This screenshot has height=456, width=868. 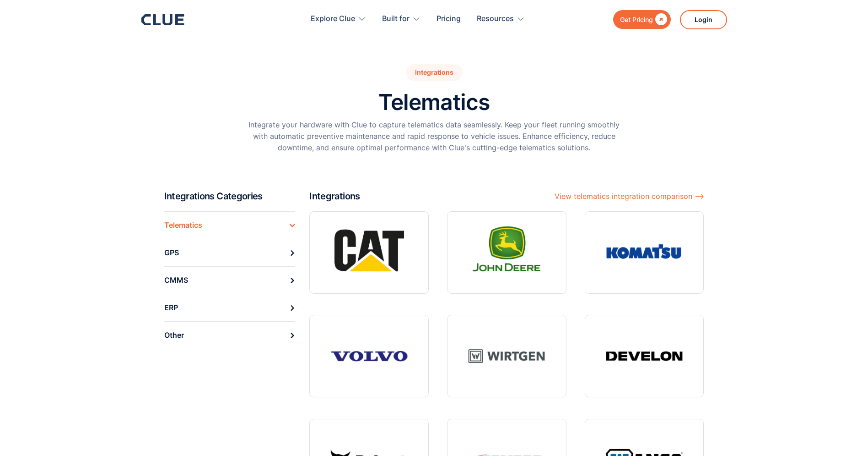 What do you see at coordinates (448, 19) in the screenshot?
I see `a: Pricing` at bounding box center [448, 19].